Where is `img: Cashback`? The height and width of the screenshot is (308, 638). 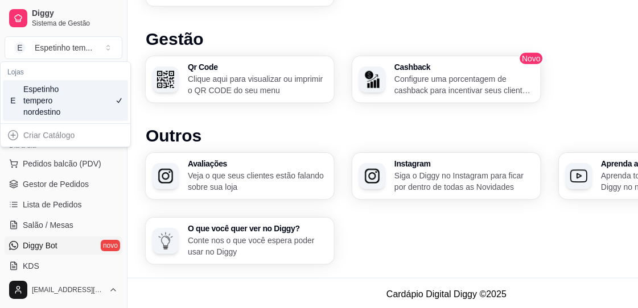 img: Cashback is located at coordinates (372, 80).